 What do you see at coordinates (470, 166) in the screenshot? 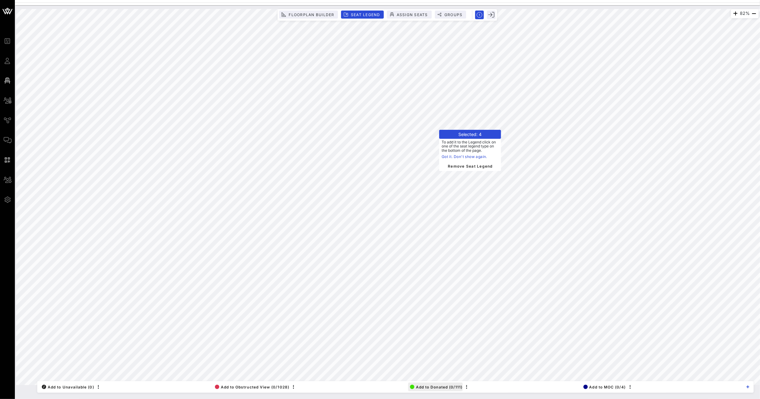
I see `span: Remove Seat Legend` at bounding box center [470, 166].